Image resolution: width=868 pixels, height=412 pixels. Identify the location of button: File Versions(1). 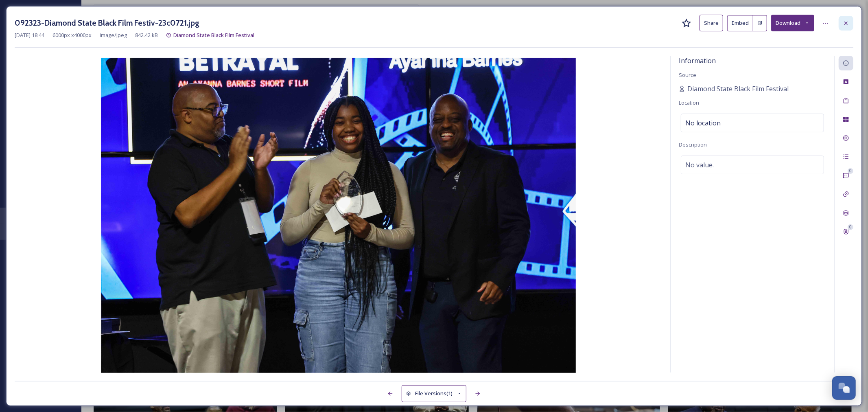
(434, 393).